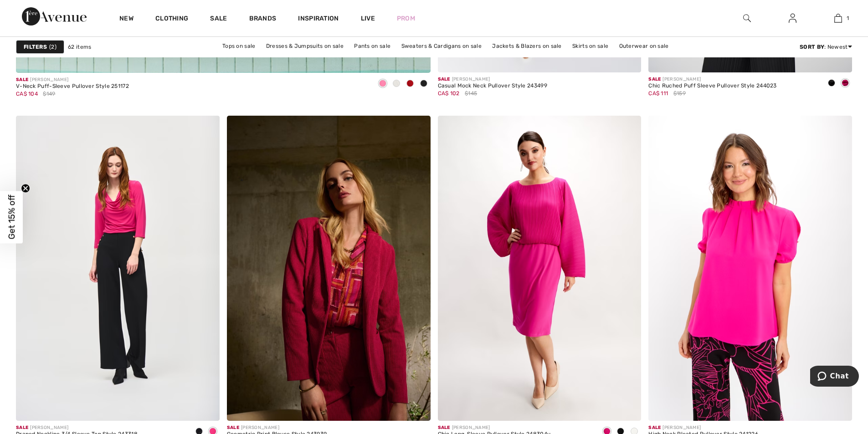 The width and height of the screenshot is (868, 434). Describe the element at coordinates (847, 18) in the screenshot. I see `span: 1` at that location.